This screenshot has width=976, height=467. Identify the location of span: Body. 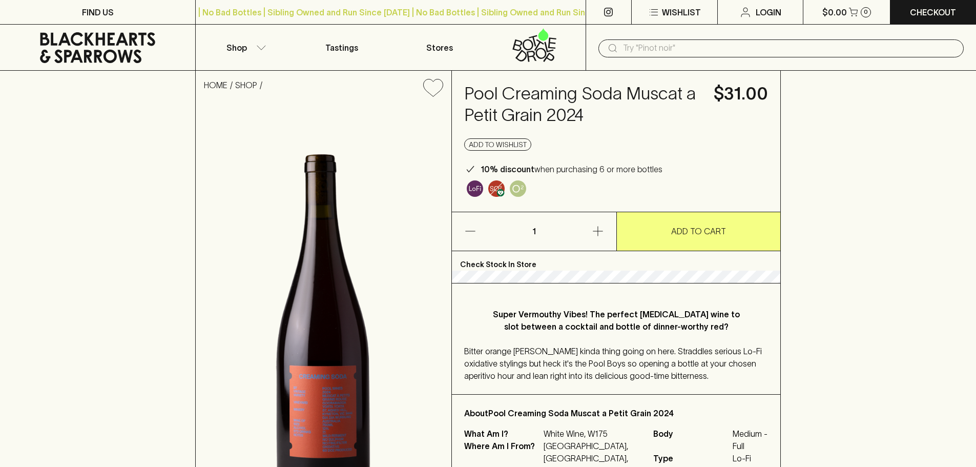
(692, 440).